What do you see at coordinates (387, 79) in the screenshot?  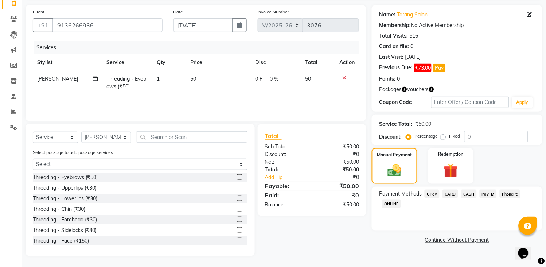 I see `div: Points:` at bounding box center [387, 79].